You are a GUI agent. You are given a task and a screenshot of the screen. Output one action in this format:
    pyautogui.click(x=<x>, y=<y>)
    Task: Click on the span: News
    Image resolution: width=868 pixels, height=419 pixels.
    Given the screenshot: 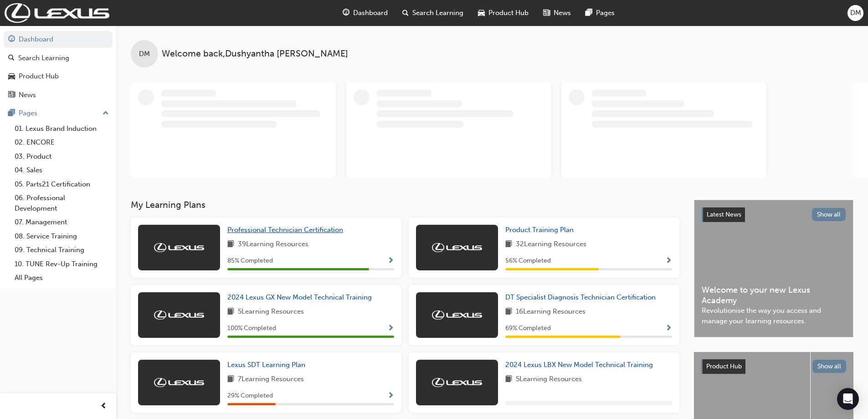 What is the action you would take?
    pyautogui.click(x=562, y=13)
    